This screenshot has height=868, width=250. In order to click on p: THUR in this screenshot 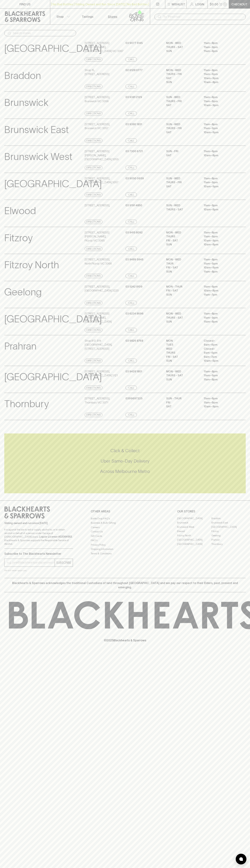, I will do `click(182, 263)`.